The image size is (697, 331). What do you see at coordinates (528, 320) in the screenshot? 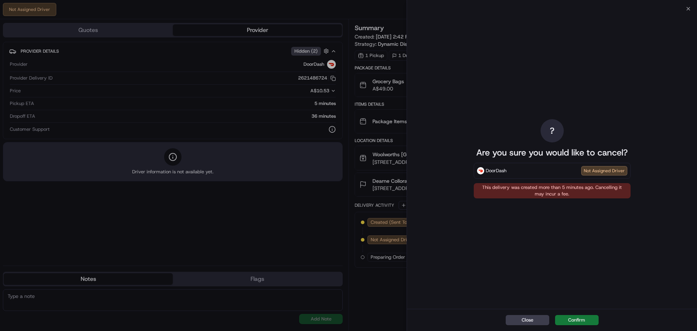
I see `button: Close` at bounding box center [528, 320].